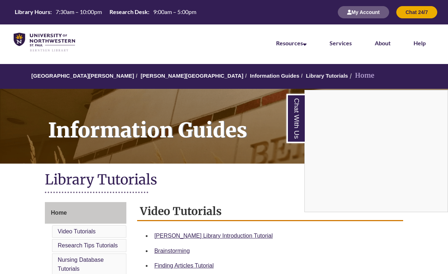 This screenshot has height=274, width=448. I want to click on a: Chat With Us, so click(296, 118).